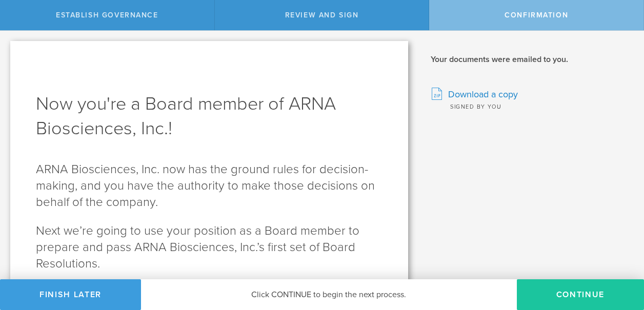 This screenshot has height=310, width=644. What do you see at coordinates (483, 94) in the screenshot?
I see `span: Download a copy` at bounding box center [483, 94].